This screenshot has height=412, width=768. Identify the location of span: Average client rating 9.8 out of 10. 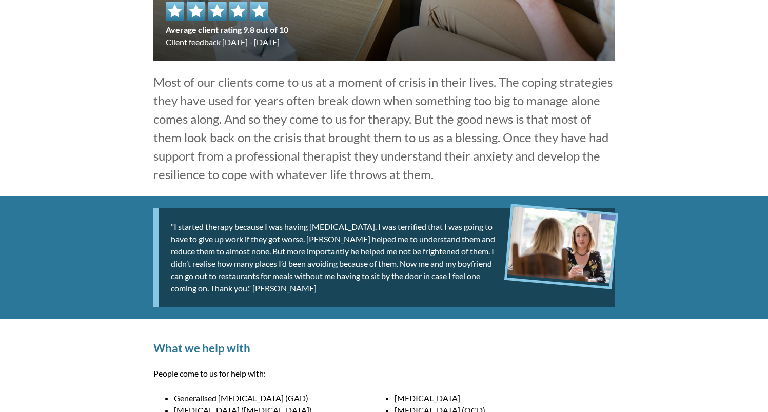
(227, 30).